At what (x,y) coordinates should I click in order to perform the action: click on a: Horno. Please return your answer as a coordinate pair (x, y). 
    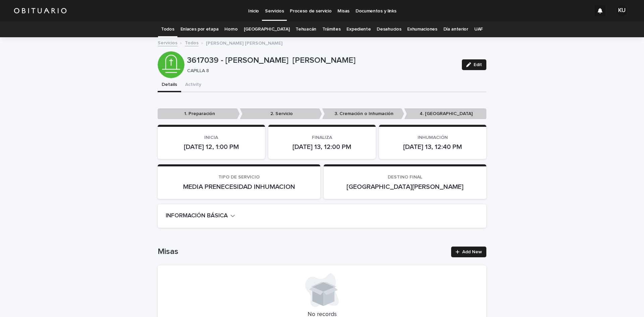
    Looking at the image, I should click on (231, 29).